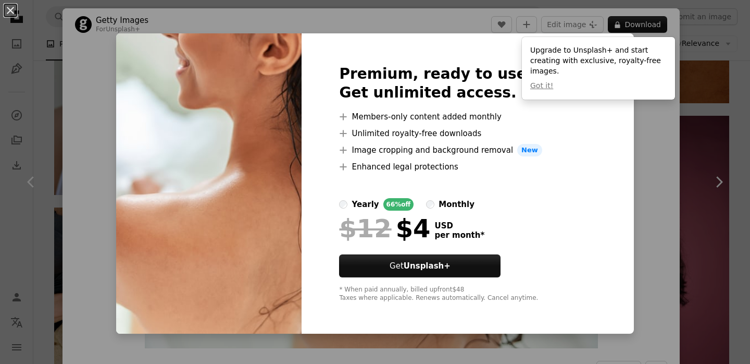 The height and width of the screenshot is (364, 750). I want to click on strong: Unsplash+, so click(427, 266).